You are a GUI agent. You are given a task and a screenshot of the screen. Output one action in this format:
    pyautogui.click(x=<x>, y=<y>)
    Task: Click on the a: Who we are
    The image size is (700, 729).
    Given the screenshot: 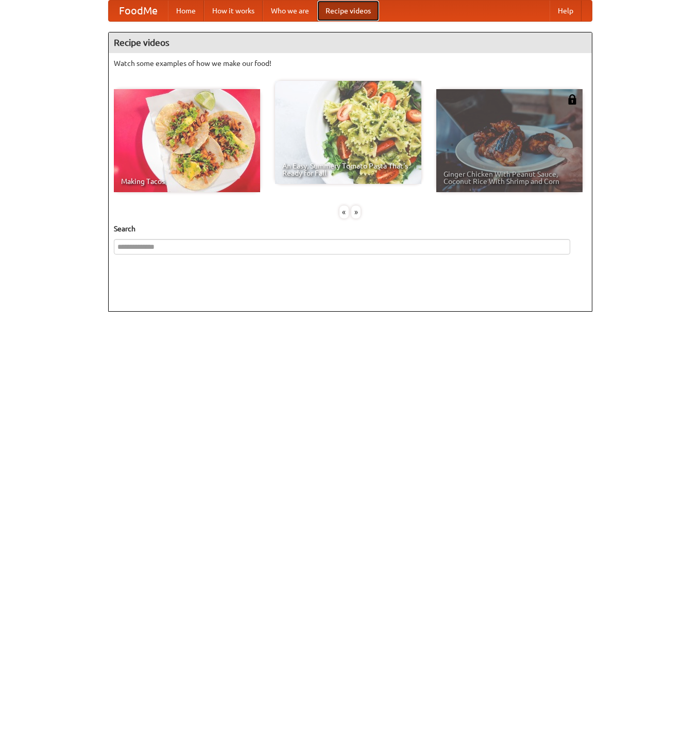 What is the action you would take?
    pyautogui.click(x=290, y=11)
    